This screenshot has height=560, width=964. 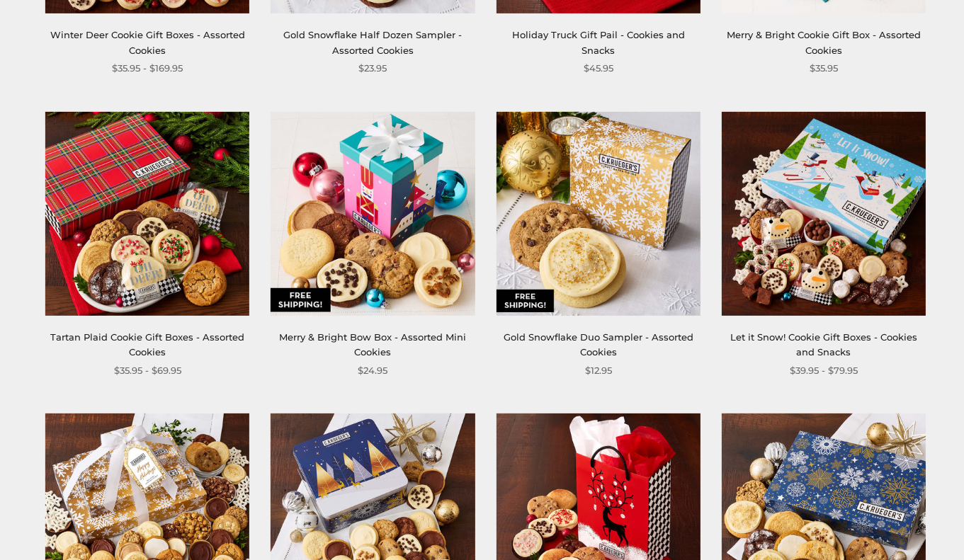 What do you see at coordinates (824, 68) in the screenshot?
I see `span: $35.95` at bounding box center [824, 68].